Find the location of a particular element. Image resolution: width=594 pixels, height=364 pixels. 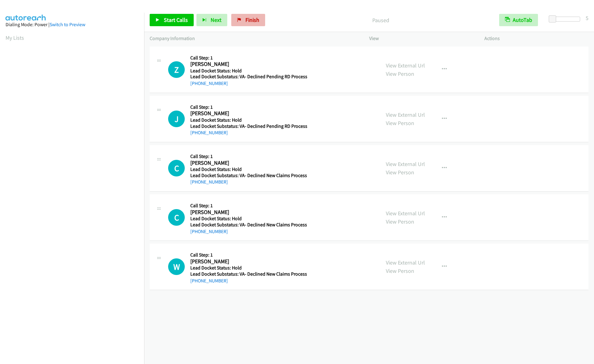

button: Next is located at coordinates (212, 20).